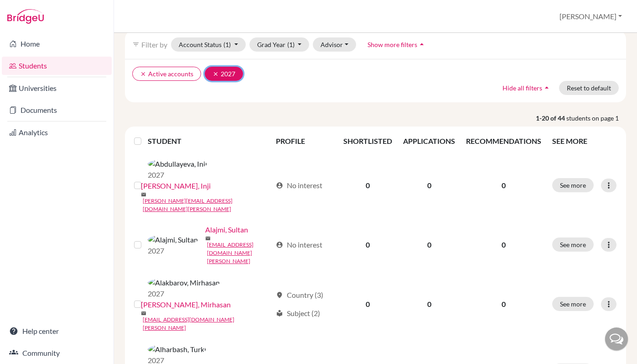  I want to click on th: PROFILE, so click(304, 141).